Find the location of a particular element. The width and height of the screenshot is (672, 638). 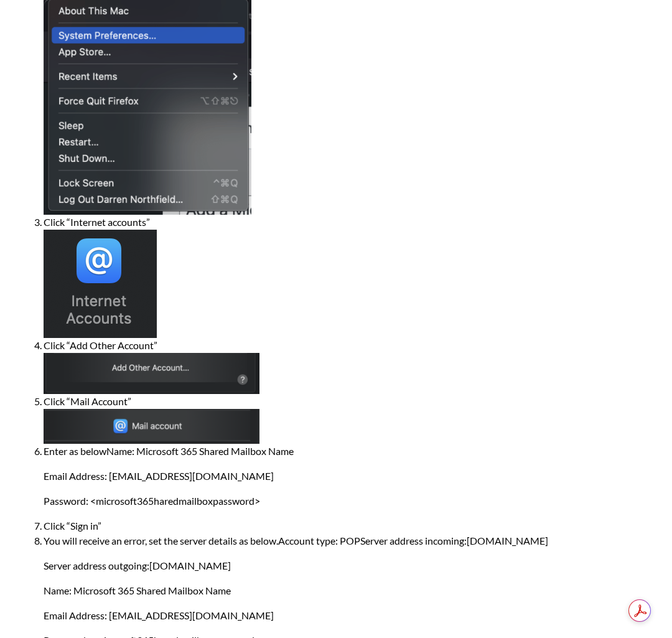

p: Name: Microsoft 365 Shared Mailbox Name is located at coordinates (349, 590).